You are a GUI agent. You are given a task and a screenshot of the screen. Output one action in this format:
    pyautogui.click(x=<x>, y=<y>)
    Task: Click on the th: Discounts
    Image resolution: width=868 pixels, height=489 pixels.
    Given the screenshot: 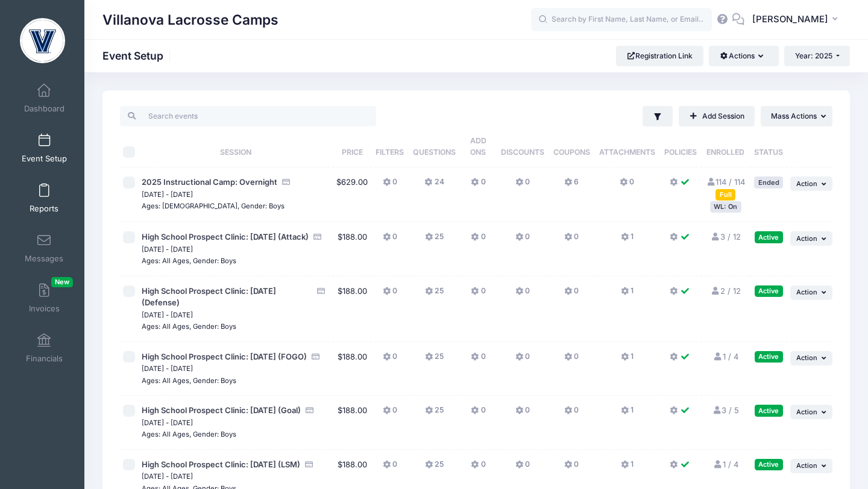 What is the action you would take?
    pyautogui.click(x=522, y=147)
    